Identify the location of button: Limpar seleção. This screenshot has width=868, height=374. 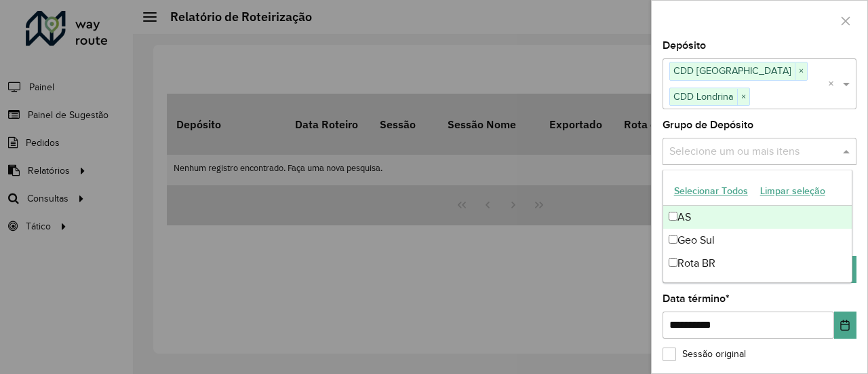
(793, 191).